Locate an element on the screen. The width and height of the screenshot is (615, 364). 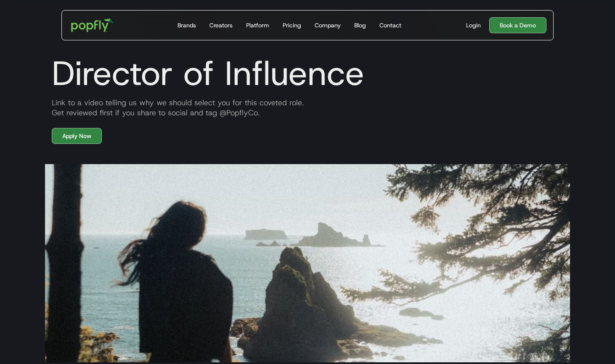
a: home is located at coordinates (92, 25).